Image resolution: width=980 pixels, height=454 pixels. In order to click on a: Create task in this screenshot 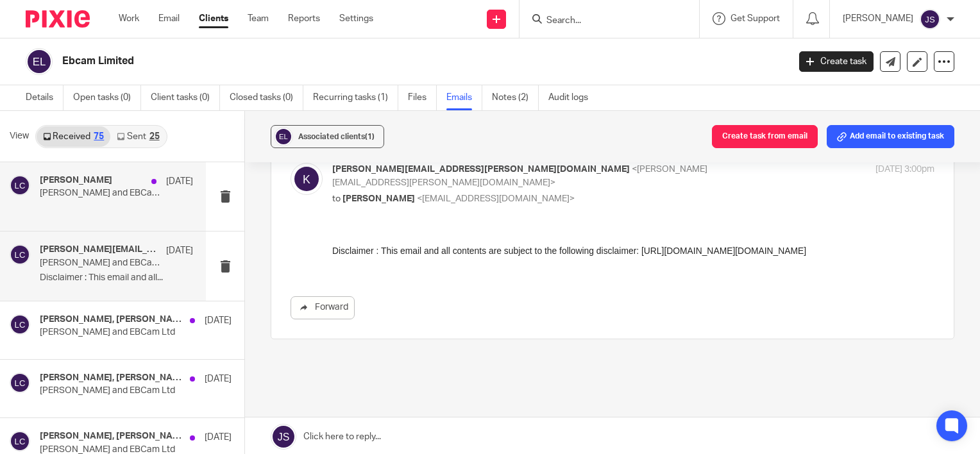, I will do `click(836, 61)`.